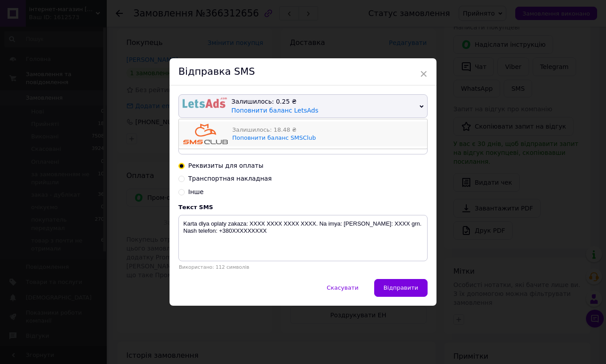 The image size is (606, 364). What do you see at coordinates (327, 130) in the screenshot?
I see `div: Залишилось: 18.48 ₴` at bounding box center [327, 130].